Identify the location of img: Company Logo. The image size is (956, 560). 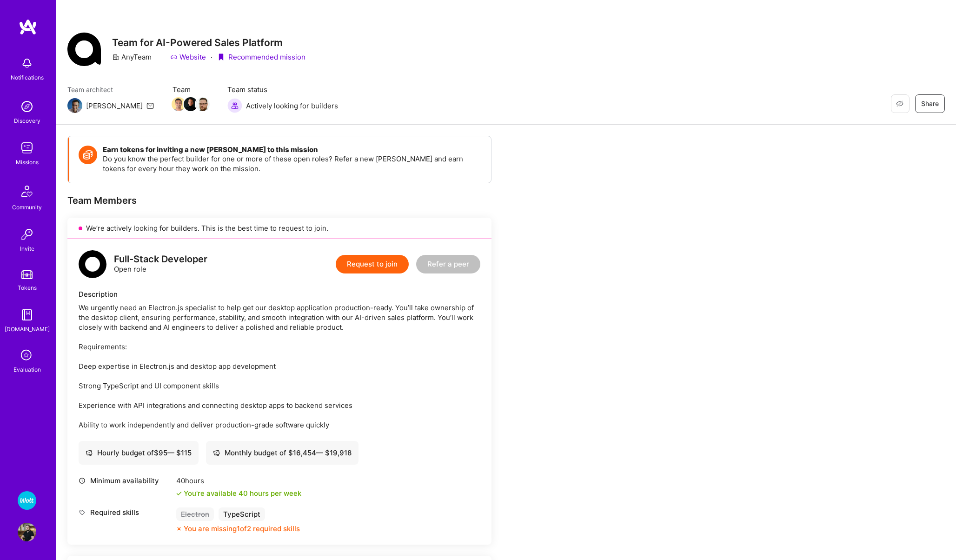
(84, 49).